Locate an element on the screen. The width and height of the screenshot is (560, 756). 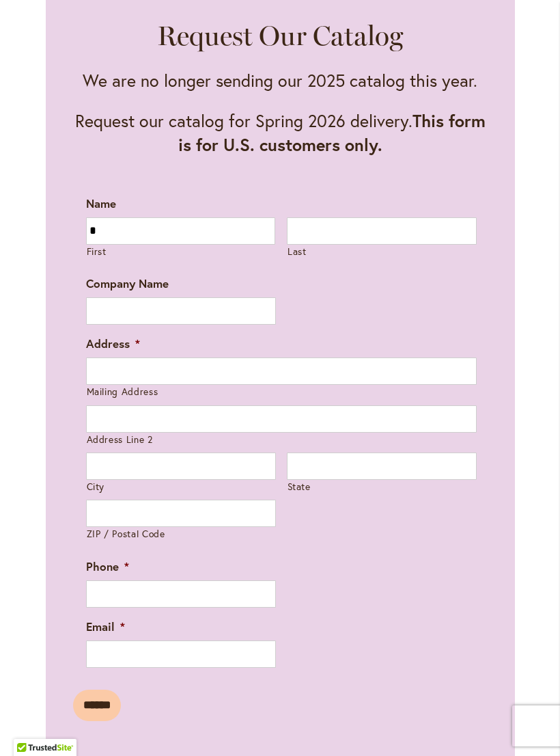
p: We are no longer sending our 2025 catalog this year. is located at coordinates (280, 80).